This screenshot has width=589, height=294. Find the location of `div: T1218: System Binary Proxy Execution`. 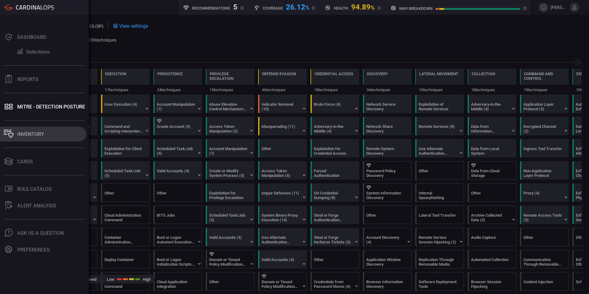

div: T1218: System Binary Proxy Execution is located at coordinates (282, 215).